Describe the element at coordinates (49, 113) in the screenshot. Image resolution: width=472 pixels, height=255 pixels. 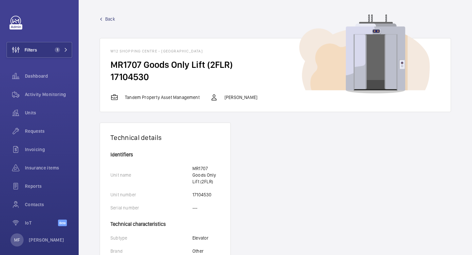
I see `span: Units` at that location.